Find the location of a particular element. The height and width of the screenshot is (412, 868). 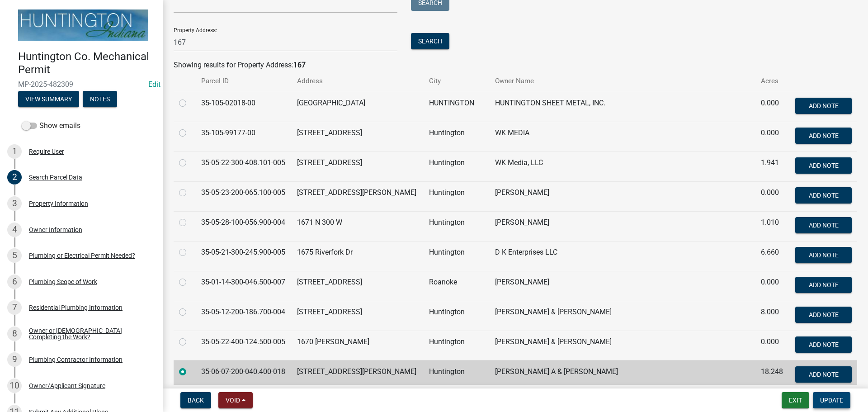

td: HUNTINGTON is located at coordinates (456, 107).